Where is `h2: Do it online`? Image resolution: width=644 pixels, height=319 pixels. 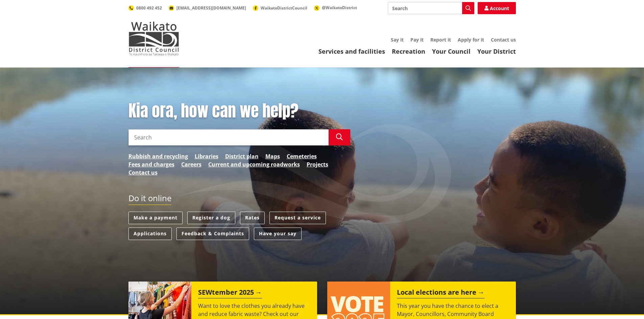 h2: Do it online is located at coordinates (150, 199).